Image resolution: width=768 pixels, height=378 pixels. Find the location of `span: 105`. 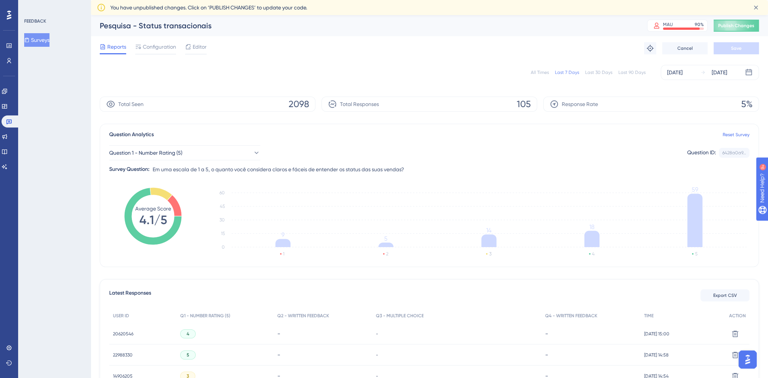

span: 105 is located at coordinates (523, 104).